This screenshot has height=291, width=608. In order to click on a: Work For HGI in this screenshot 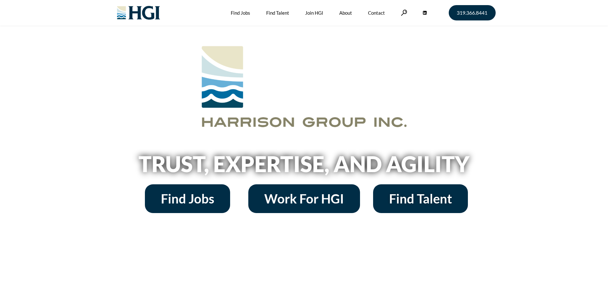, I will do `click(304, 198)`.